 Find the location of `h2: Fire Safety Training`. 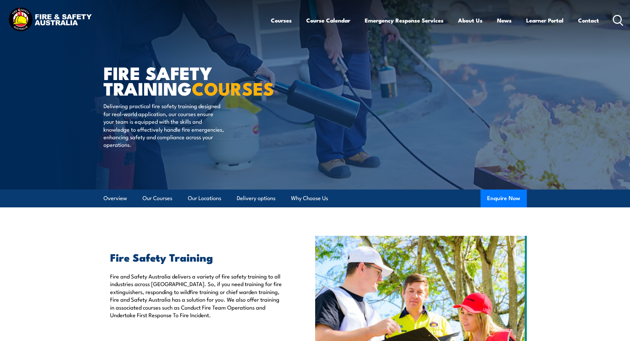

h2: Fire Safety Training is located at coordinates (198, 257).